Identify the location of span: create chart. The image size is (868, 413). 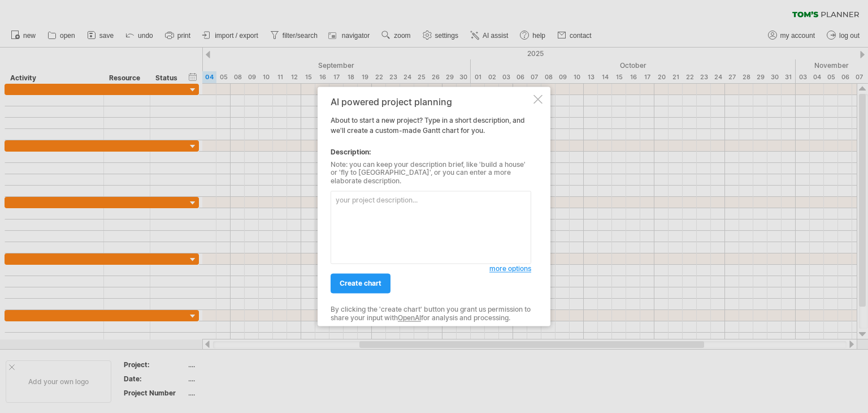
(360, 284).